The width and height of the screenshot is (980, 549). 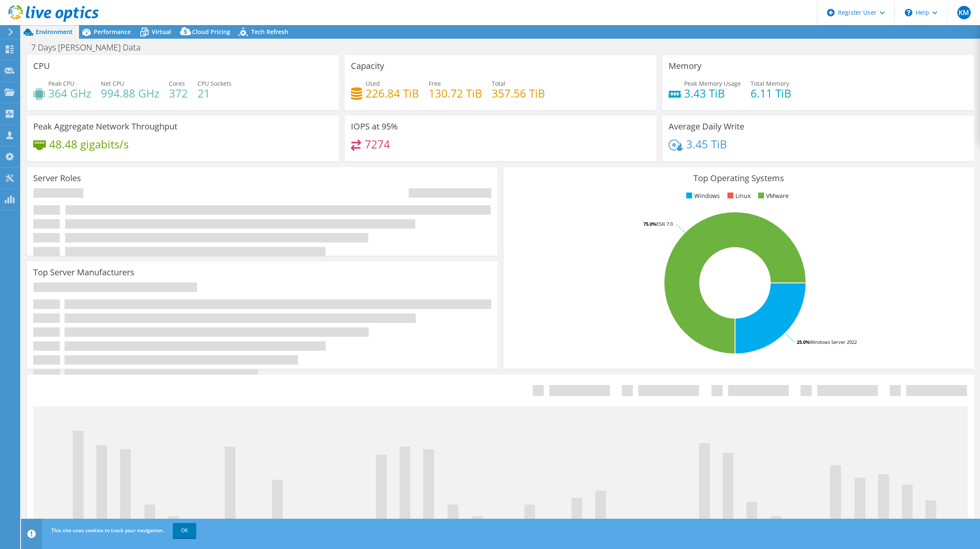 I want to click on tspan: 75.0%, so click(x=650, y=223).